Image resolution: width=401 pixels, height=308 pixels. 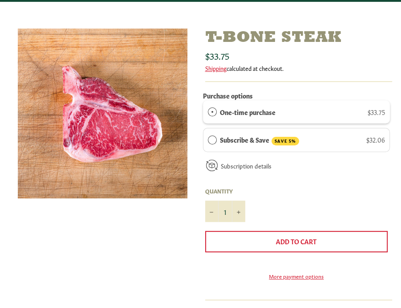 I want to click on img: T-Bone Steak, so click(x=102, y=113).